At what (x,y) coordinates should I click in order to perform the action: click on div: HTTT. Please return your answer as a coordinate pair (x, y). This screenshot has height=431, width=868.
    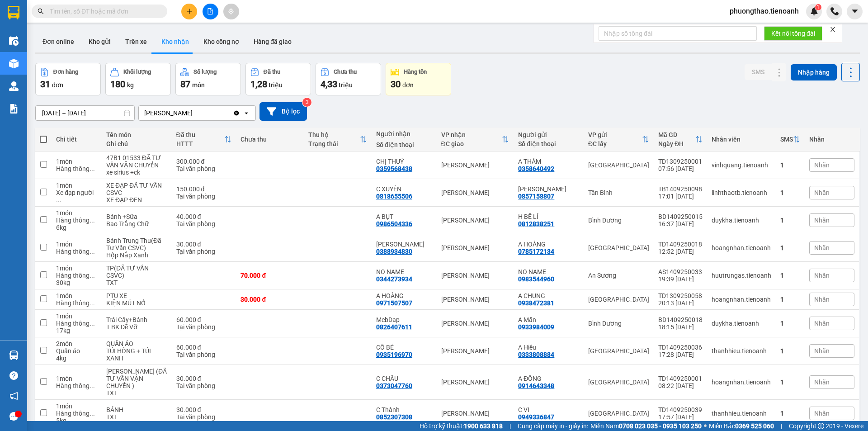
    Looking at the image, I should click on (200, 144).